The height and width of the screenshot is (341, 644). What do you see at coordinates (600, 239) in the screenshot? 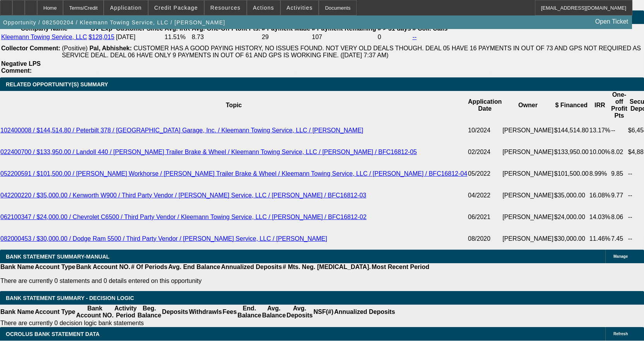
I see `td: 11.46%` at bounding box center [600, 239].